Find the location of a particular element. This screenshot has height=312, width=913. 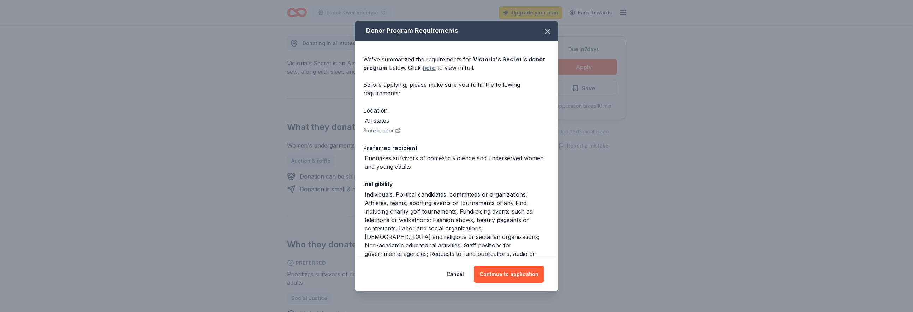

div: We've summarized the requirements for below. Click to view in full. is located at coordinates (456, 64).